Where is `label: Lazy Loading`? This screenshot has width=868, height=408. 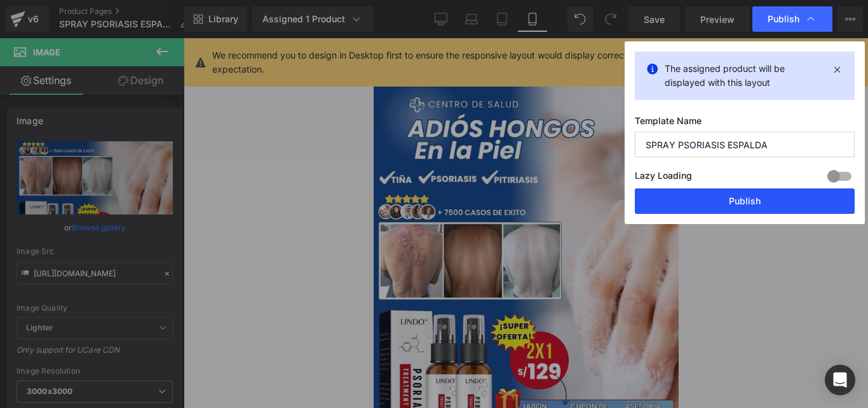
label: Lazy Loading is located at coordinates (664, 178).